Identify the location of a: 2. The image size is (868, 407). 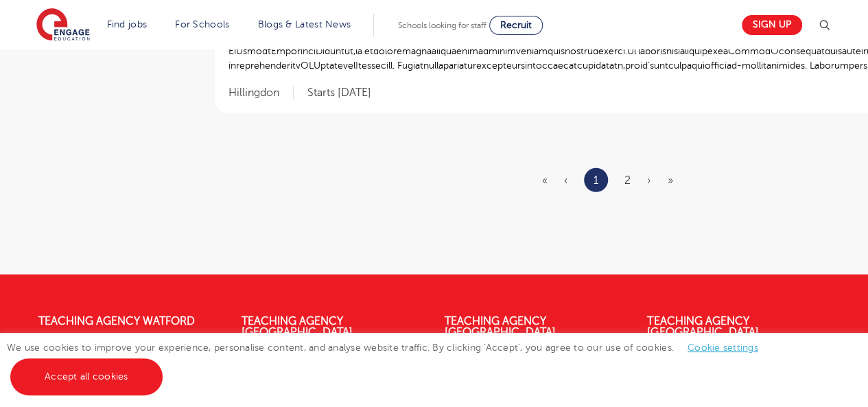
(627, 180).